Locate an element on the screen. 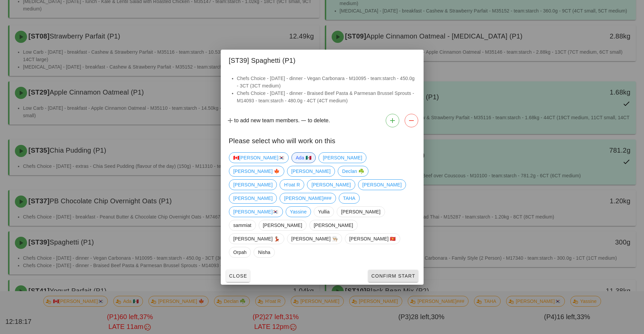 Image resolution: width=644 pixels, height=334 pixels. span: Declan ☘️ is located at coordinates (352, 171).